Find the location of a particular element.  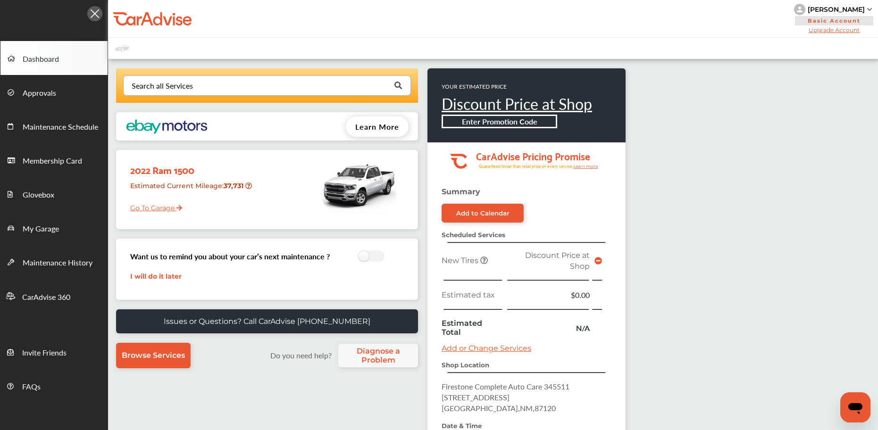

a: I will do it later is located at coordinates (156, 276).